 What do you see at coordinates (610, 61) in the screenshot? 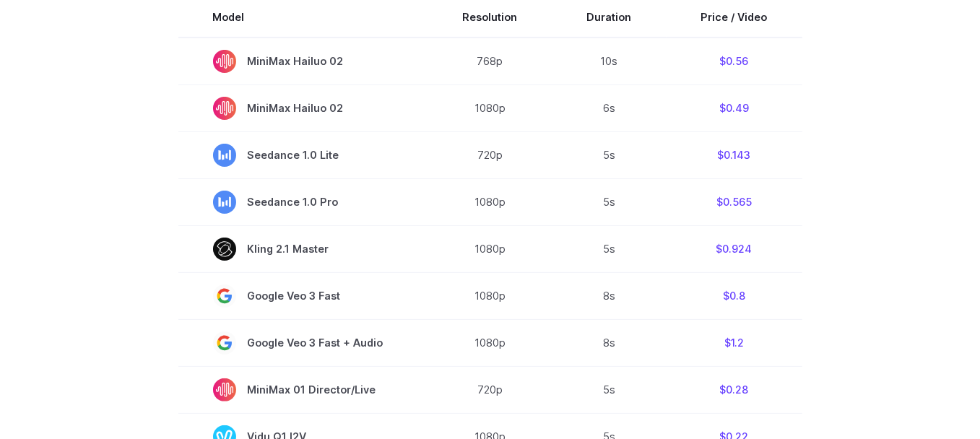
I see `td: 10s` at bounding box center [610, 61].